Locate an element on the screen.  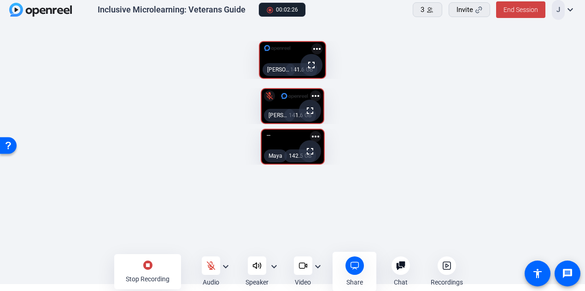
span: 3 is located at coordinates (422, 10).